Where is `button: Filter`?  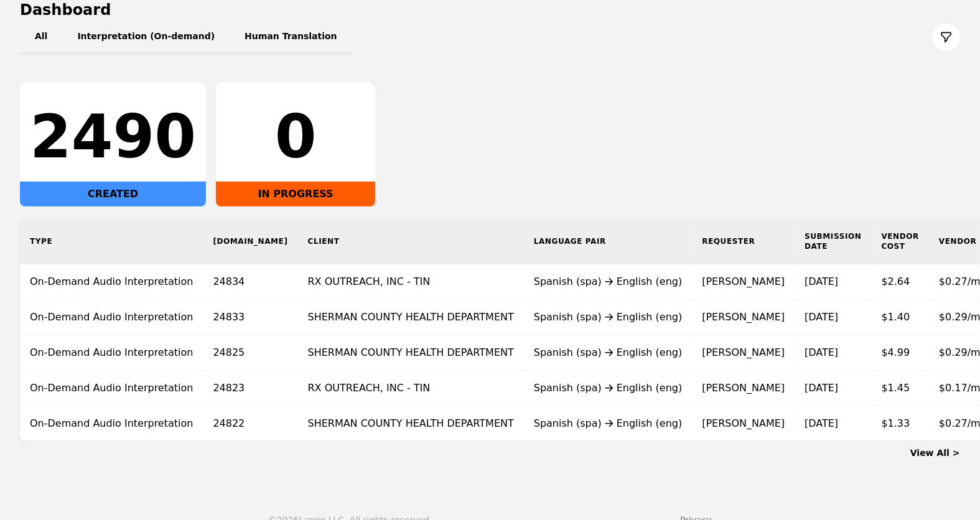 button: Filter is located at coordinates (947, 37).